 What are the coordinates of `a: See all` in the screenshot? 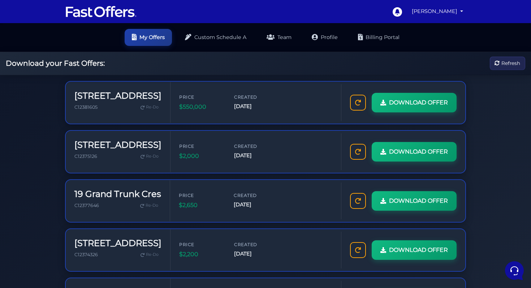 It's located at (125, 43).